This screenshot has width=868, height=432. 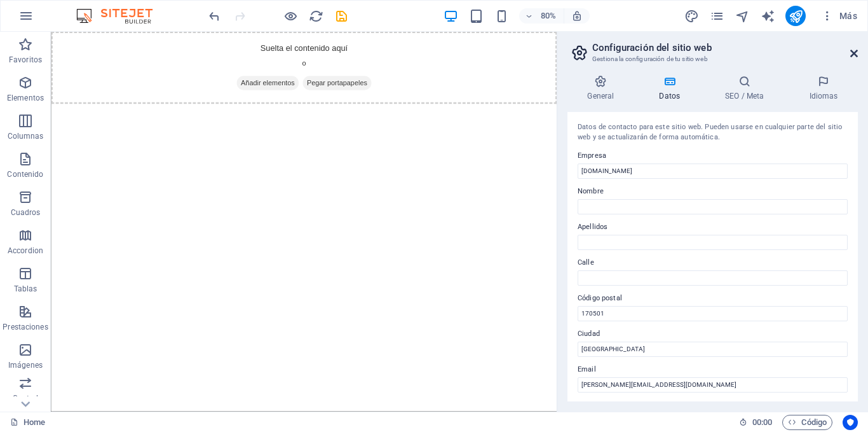 I want to click on button: navigator, so click(x=741, y=16).